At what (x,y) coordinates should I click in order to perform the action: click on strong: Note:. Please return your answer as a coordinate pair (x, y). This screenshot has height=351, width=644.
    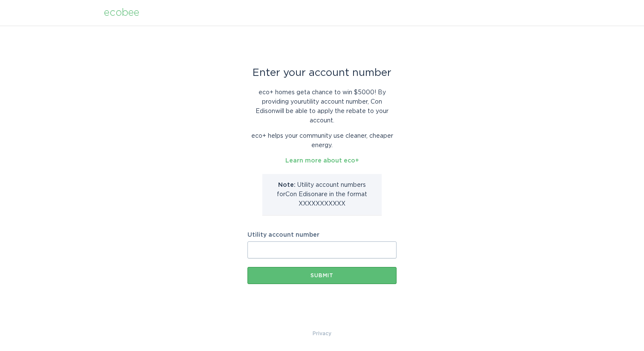
    Looking at the image, I should click on (286, 185).